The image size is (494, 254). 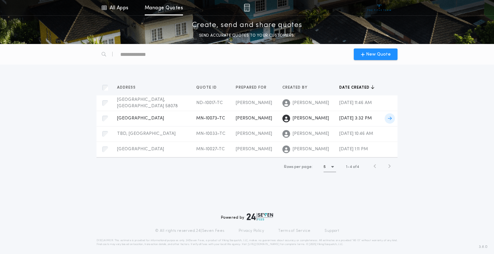 I want to click on span: of 4, so click(x=356, y=167).